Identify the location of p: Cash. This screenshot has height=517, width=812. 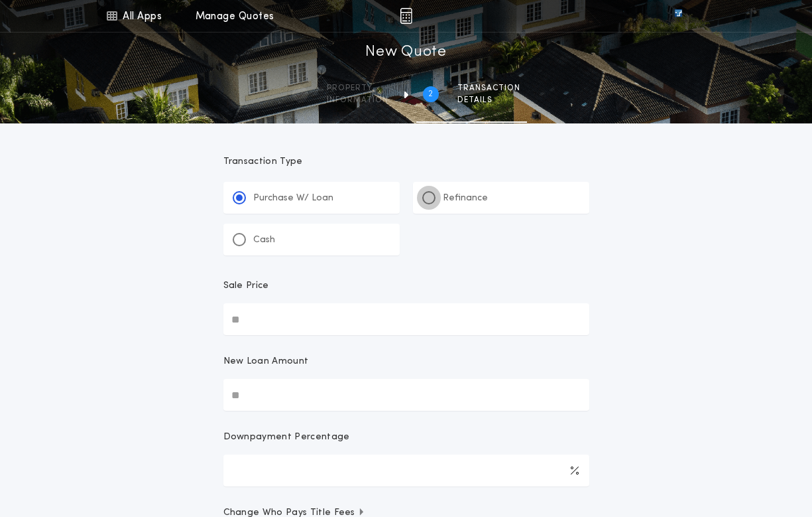
(263, 240).